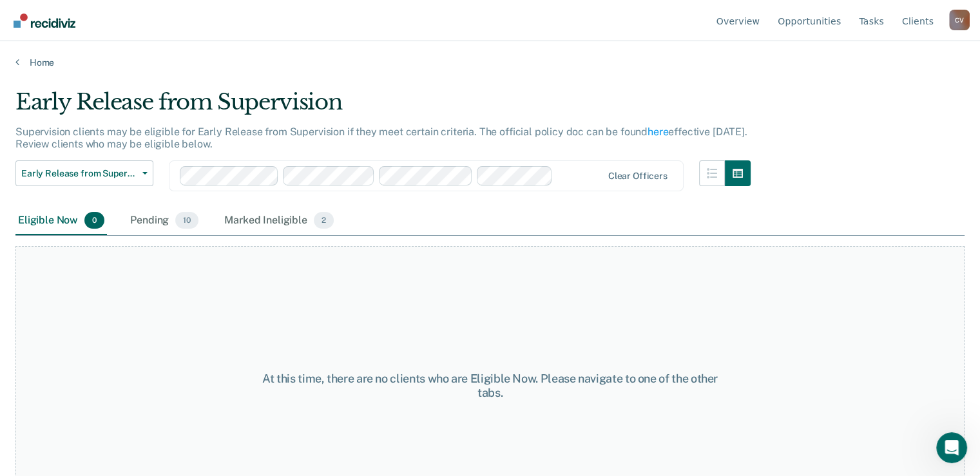 The image size is (980, 476). Describe the element at coordinates (638, 176) in the screenshot. I see `div: Clear officers` at that location.